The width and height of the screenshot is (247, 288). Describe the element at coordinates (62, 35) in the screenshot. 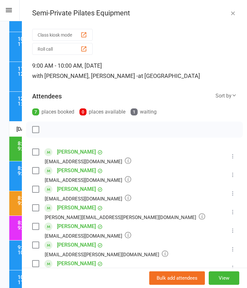

I see `button: Class kiosk mode` at that location.